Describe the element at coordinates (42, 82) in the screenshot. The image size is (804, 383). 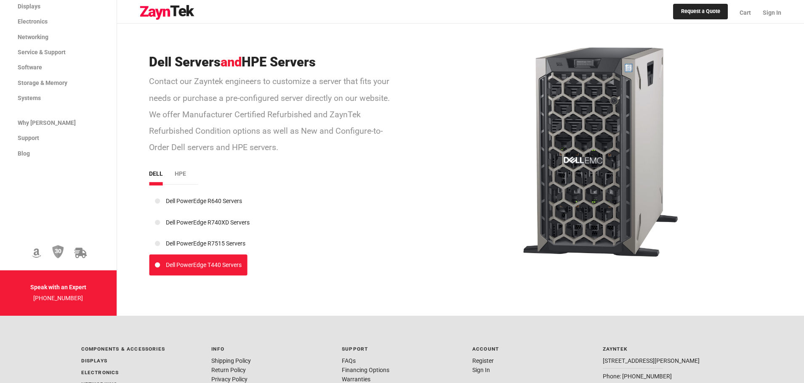
I see `span: Storage & Memory` at that location.